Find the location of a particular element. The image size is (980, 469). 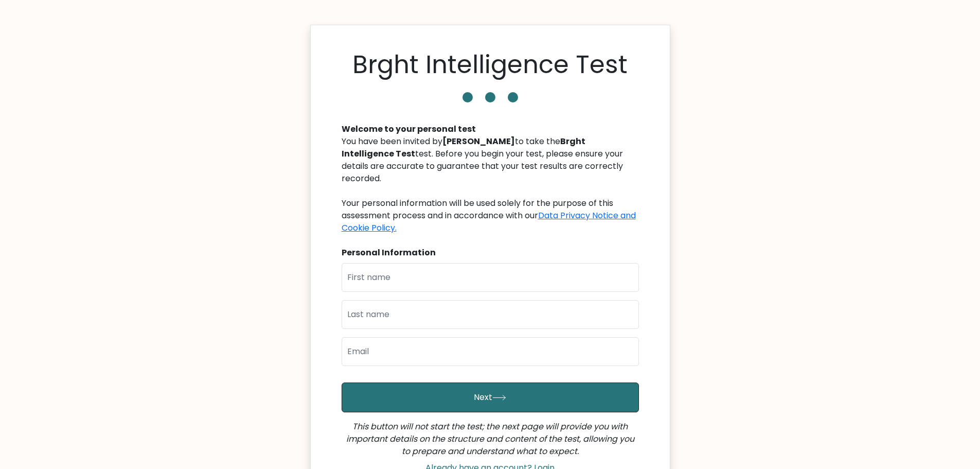

input: Email is located at coordinates (490, 351).